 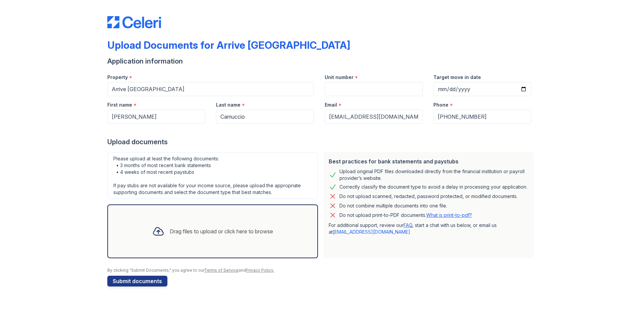 What do you see at coordinates (429, 196) in the screenshot?
I see `div: Do not upload scanned, redacted, password protected, or modified documents.` at bounding box center [429, 196].